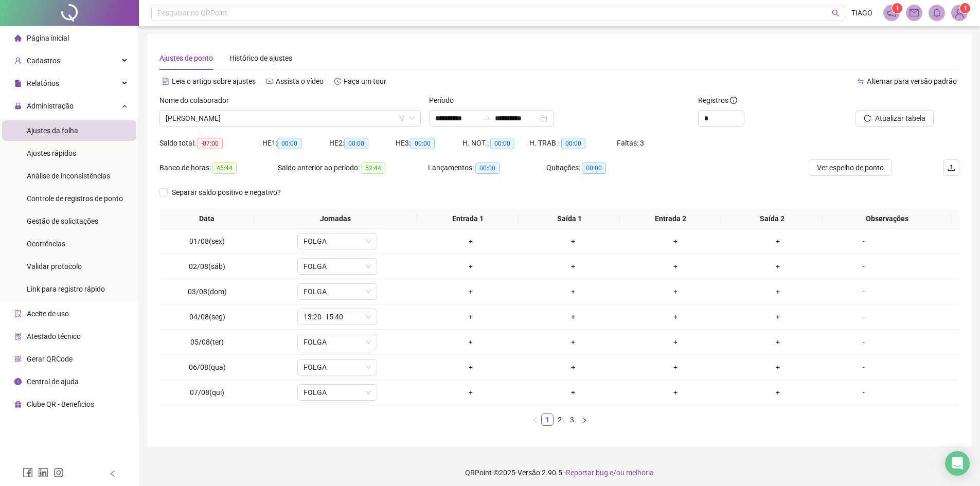 This screenshot has width=980, height=486. I want to click on span: youtube, so click(269, 82).